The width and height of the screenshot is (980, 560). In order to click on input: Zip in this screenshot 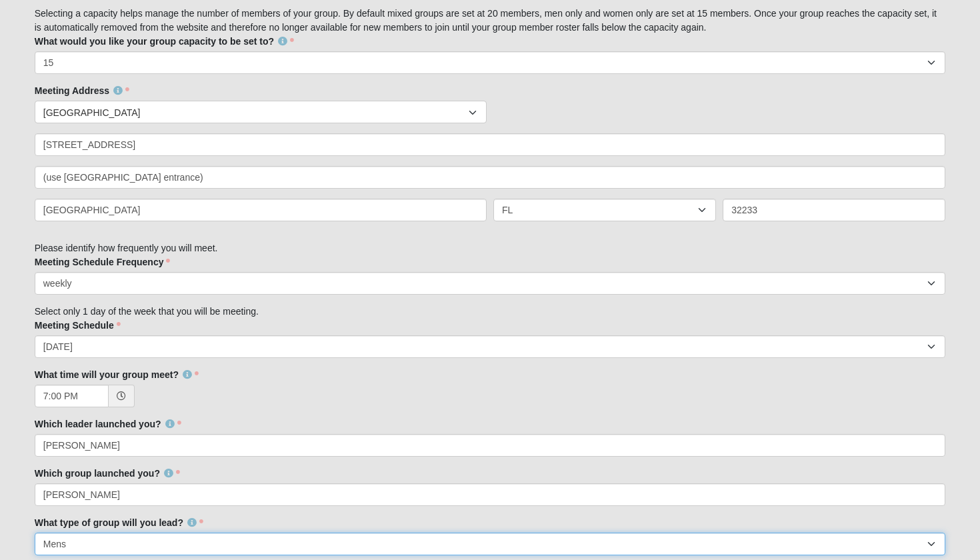, I will do `click(834, 210)`.